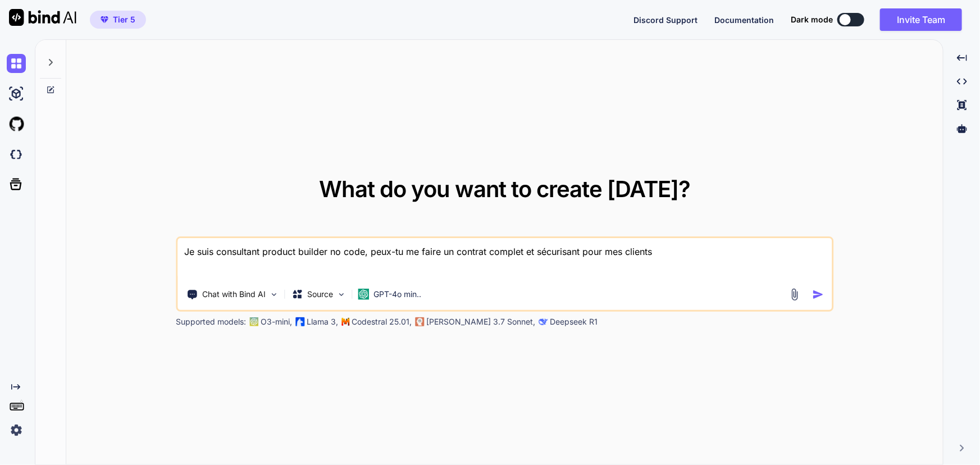 Image resolution: width=980 pixels, height=465 pixels. Describe the element at coordinates (345, 322) in the screenshot. I see `img: Mistral-AI` at that location.